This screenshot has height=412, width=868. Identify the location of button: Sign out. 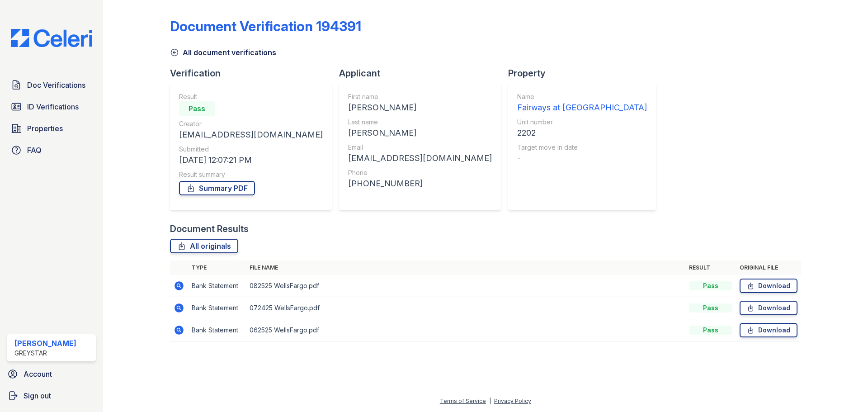
(52, 396).